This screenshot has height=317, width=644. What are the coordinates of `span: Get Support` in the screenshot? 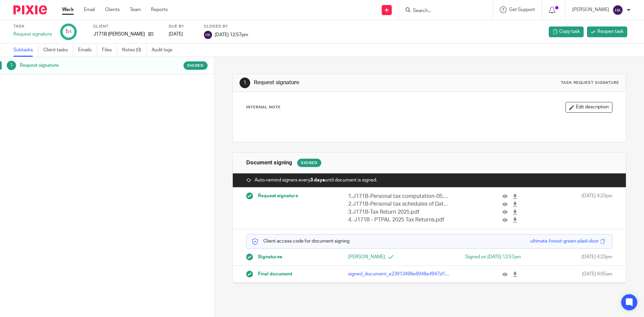 It's located at (522, 10).